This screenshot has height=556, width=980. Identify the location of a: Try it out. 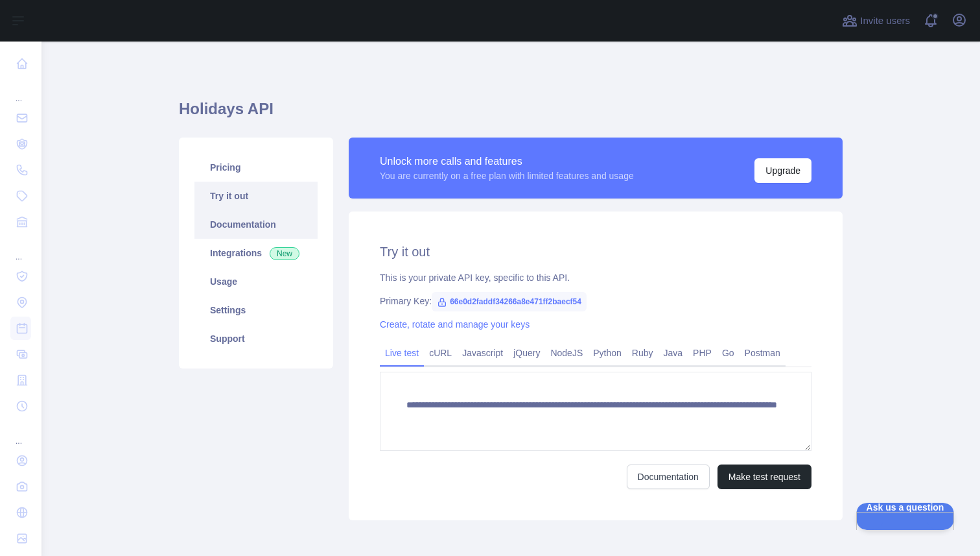
(256, 196).